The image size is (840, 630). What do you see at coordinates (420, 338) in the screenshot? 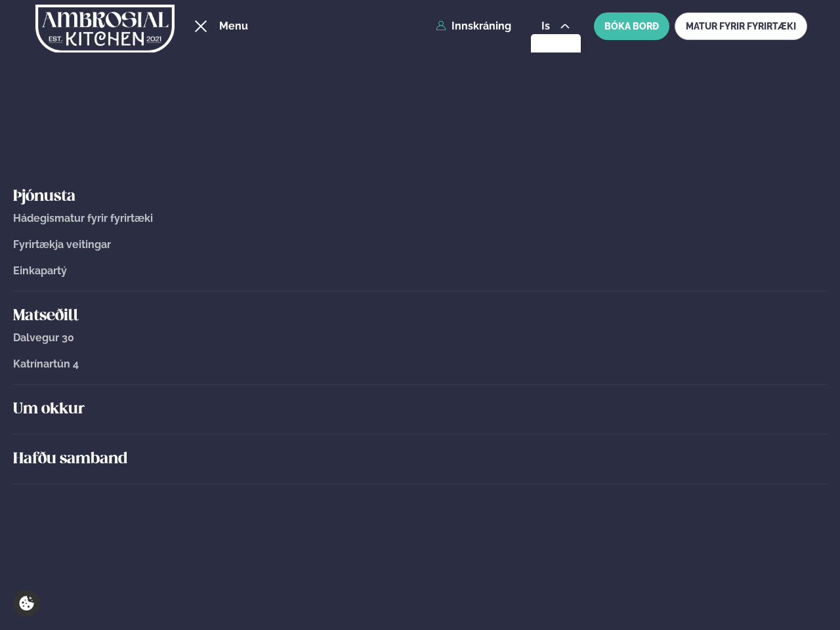
I see `a: Dalvegur 30` at bounding box center [420, 338].